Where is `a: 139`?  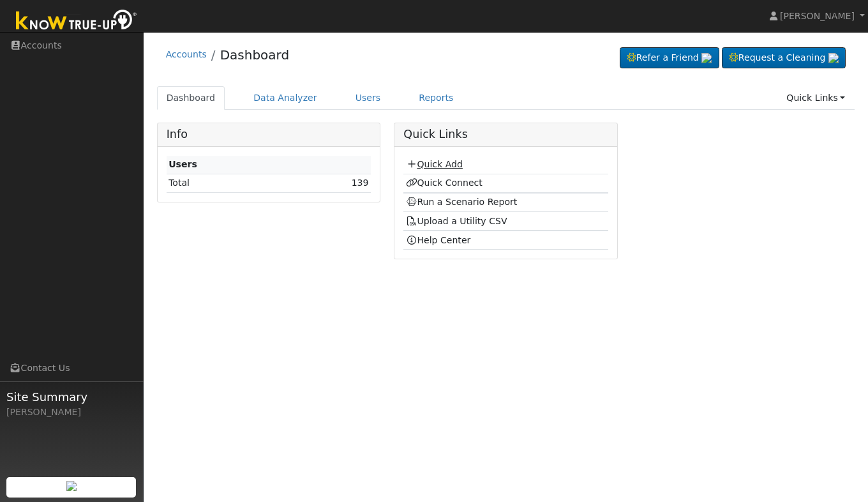
a: 139 is located at coordinates (360, 183).